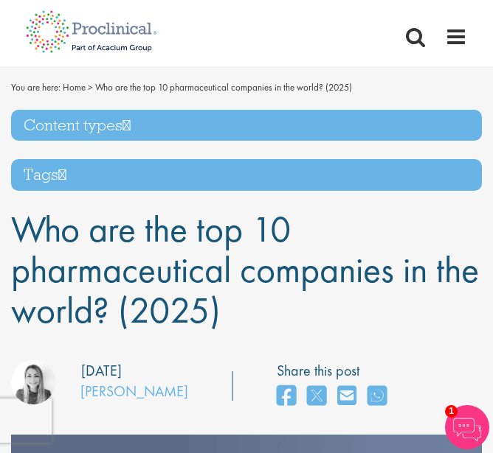  What do you see at coordinates (286, 397) in the screenshot?
I see `a: share on facebook` at bounding box center [286, 397].